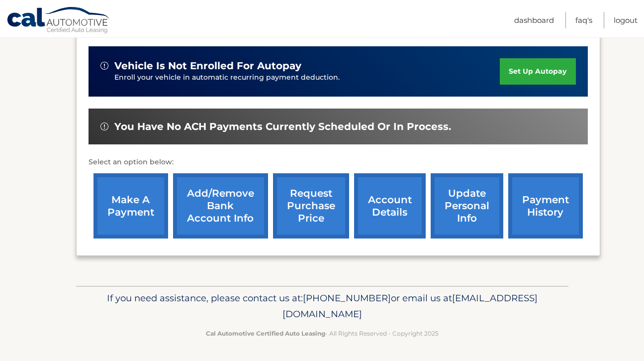  Describe the element at coordinates (322, 333) in the screenshot. I see `p: - All Rights Reserved - Copyright 2025` at that location.